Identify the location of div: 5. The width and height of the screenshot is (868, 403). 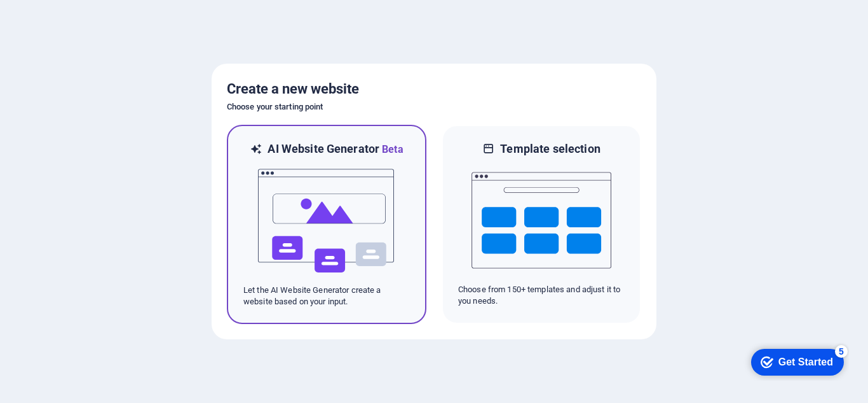
(101, 9).